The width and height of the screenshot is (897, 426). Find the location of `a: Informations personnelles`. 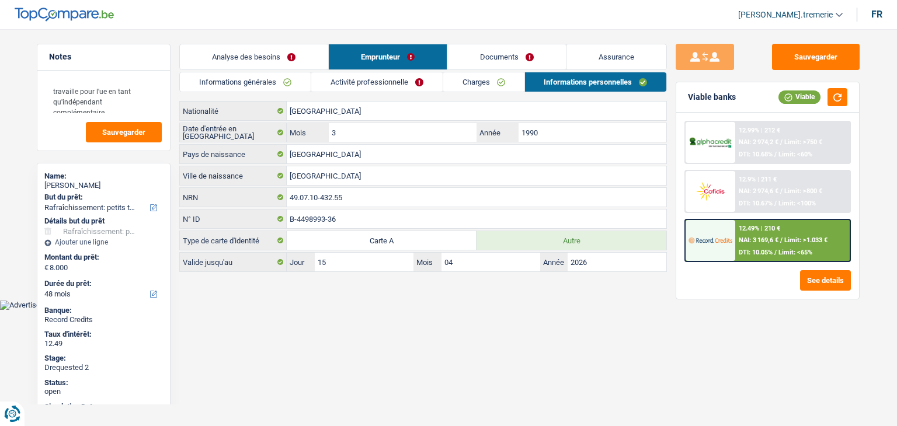

a: Informations personnelles is located at coordinates (595, 82).